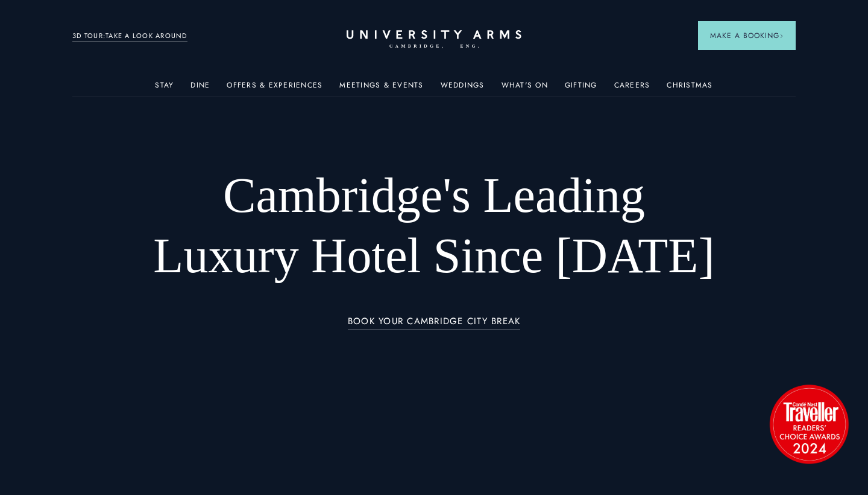 This screenshot has height=495, width=868. I want to click on button: Make a BookingArrow icon, so click(747, 35).